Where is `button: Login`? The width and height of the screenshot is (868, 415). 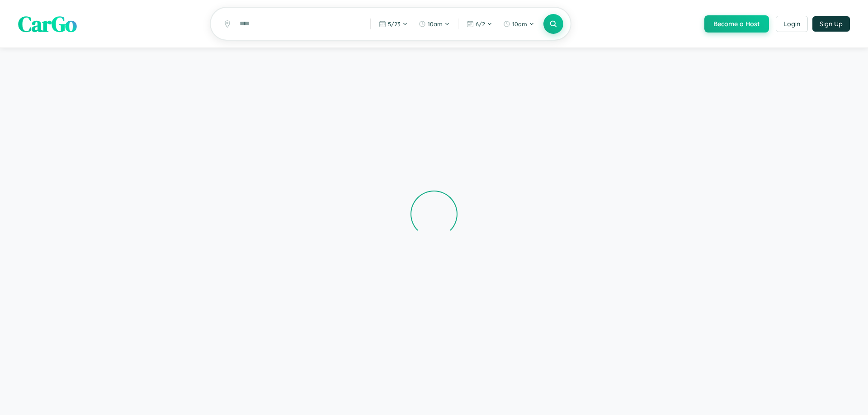 button: Login is located at coordinates (791, 24).